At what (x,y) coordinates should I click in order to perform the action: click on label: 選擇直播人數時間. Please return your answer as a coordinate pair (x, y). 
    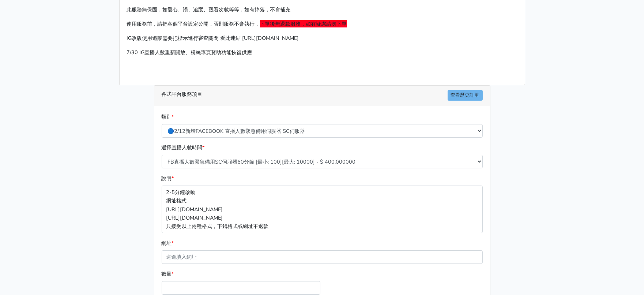
    Looking at the image, I should click on (183, 148).